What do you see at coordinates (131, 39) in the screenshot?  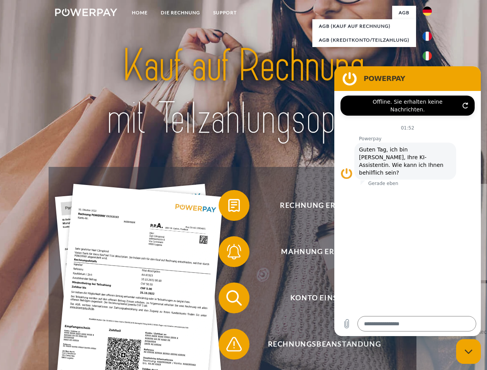 I see `button: Verbindung aktualisieren` at bounding box center [131, 39].